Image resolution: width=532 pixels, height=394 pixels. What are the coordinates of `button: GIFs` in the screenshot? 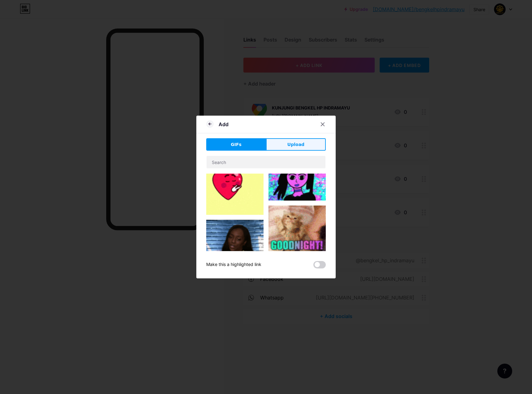 It's located at (236, 144).